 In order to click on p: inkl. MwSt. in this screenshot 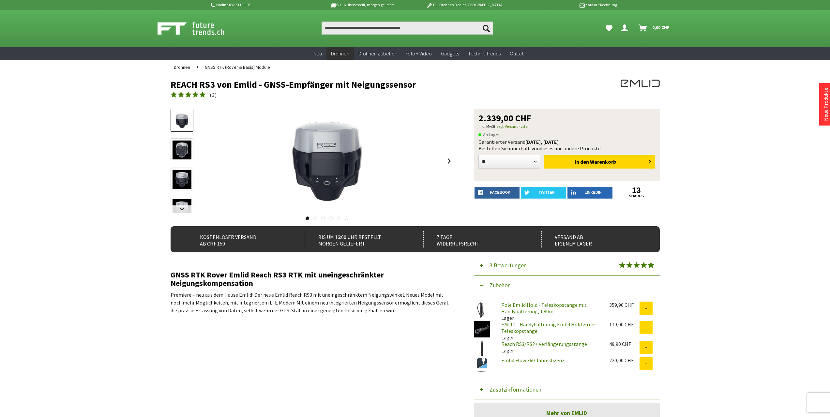, I will do `click(567, 127)`.